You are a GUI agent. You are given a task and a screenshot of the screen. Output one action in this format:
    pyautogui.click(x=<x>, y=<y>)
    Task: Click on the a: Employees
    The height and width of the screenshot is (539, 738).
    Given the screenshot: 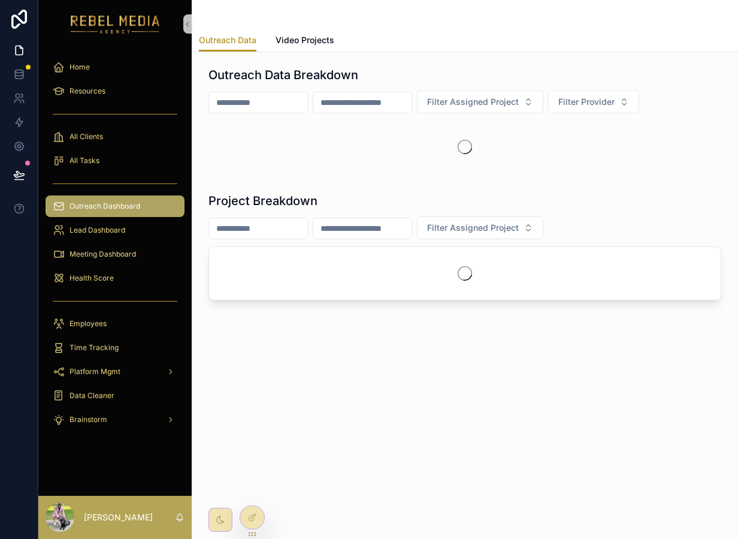 What is the action you would take?
    pyautogui.click(x=115, y=323)
    